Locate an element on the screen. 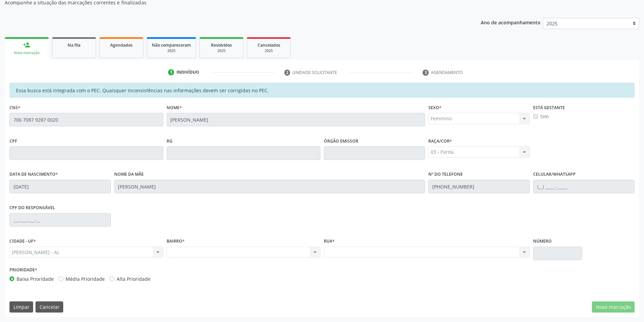 The width and height of the screenshot is (644, 322). span: Resolvidos is located at coordinates (222, 45).